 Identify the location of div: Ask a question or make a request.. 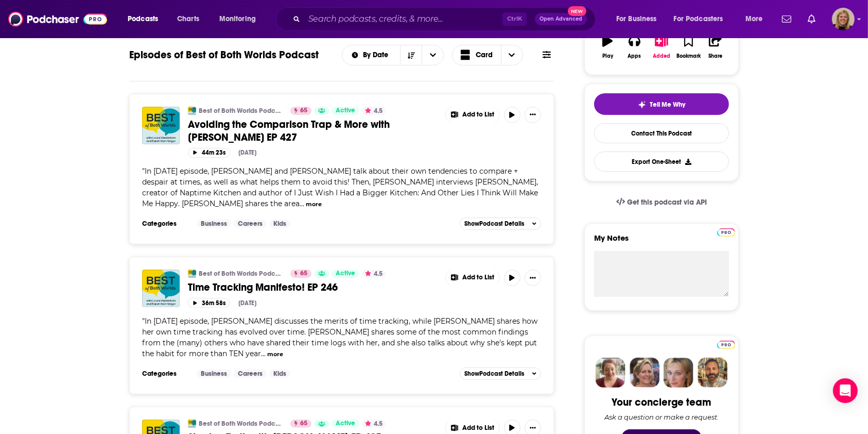
(662, 417).